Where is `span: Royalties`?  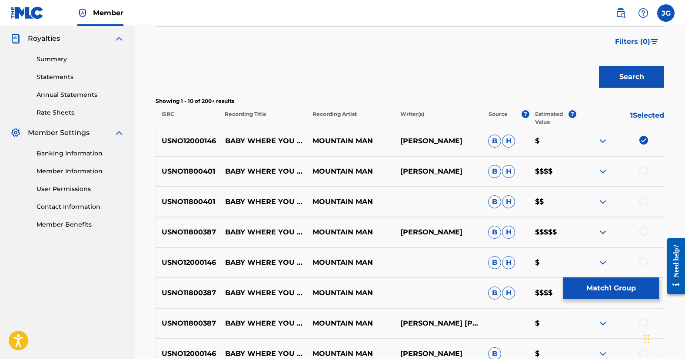 span: Royalties is located at coordinates (44, 39).